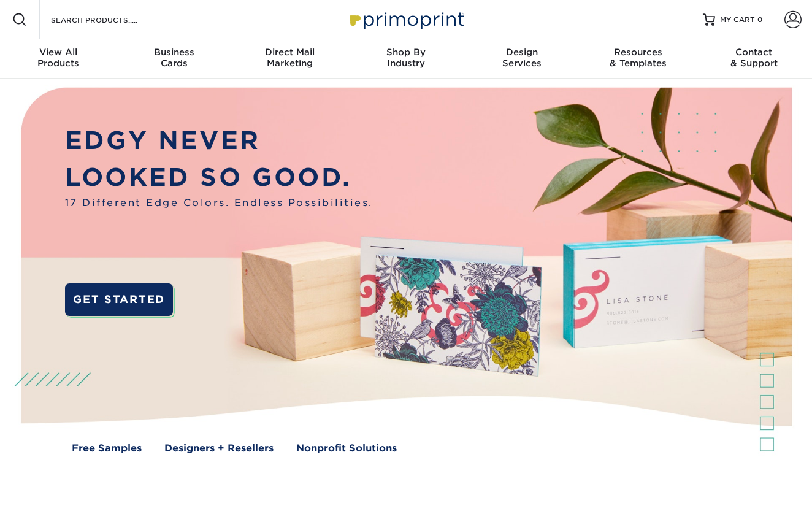 Image resolution: width=812 pixels, height=530 pixels. Describe the element at coordinates (110, 20) in the screenshot. I see `input: SEARCH PRODUCTS.....` at that location.